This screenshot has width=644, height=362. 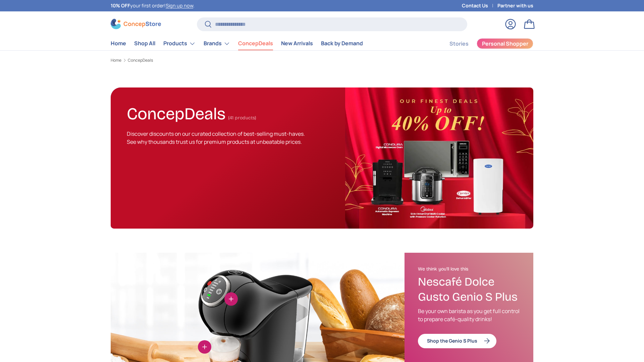 I want to click on a: Shop the Genio S Plus, so click(x=457, y=341).